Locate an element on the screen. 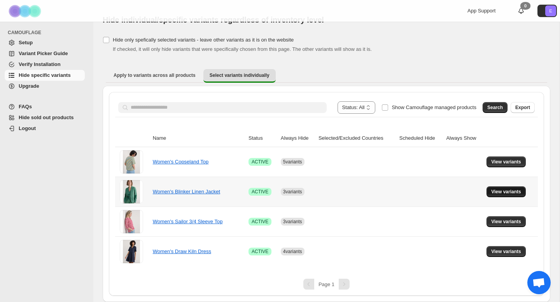  a: Open chat is located at coordinates (539, 283).